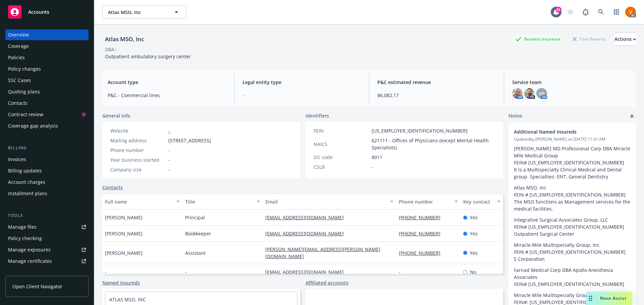 The width and height of the screenshot is (644, 305). What do you see at coordinates (112, 187) in the screenshot?
I see `a: Contacts` at bounding box center [112, 187].